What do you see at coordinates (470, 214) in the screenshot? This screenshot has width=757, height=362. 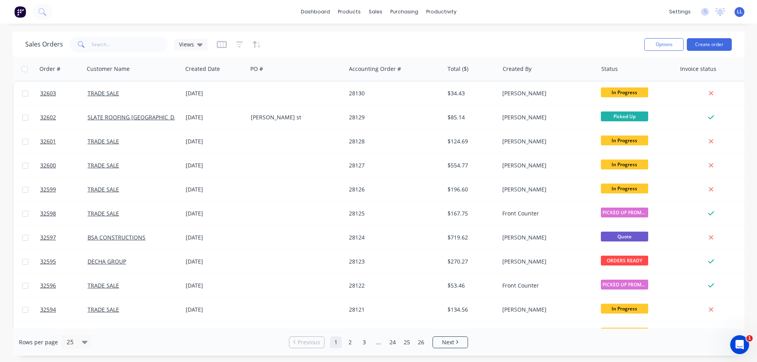 I see `div: $167.75` at bounding box center [470, 214].